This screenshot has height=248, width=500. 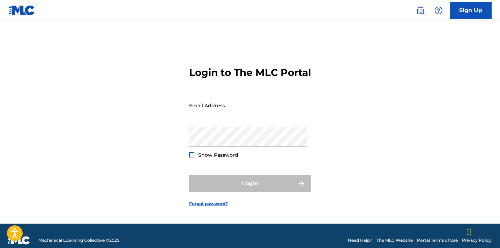 What do you see at coordinates (438, 10) in the screenshot?
I see `div: Help` at bounding box center [438, 10].